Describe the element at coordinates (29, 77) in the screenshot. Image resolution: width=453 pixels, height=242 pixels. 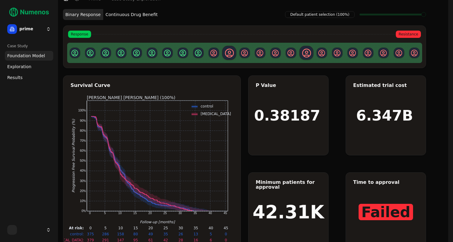
I see `a: Results` at that location.